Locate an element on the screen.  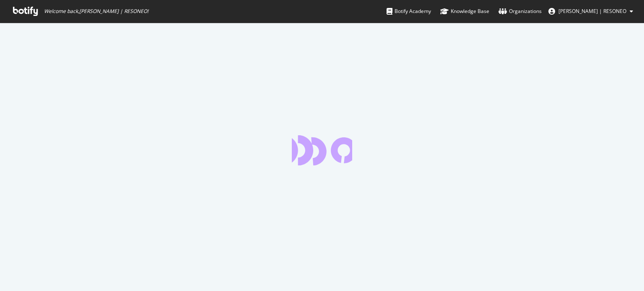
div: Botify Academy is located at coordinates (409, 11).